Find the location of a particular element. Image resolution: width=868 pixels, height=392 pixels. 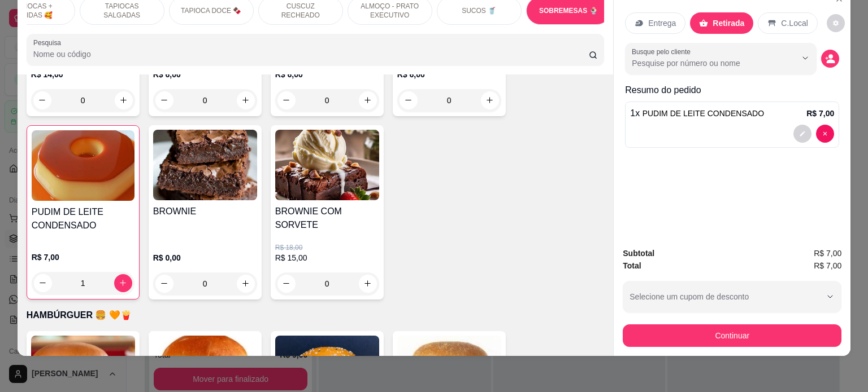

button: Continuar is located at coordinates (731, 335).